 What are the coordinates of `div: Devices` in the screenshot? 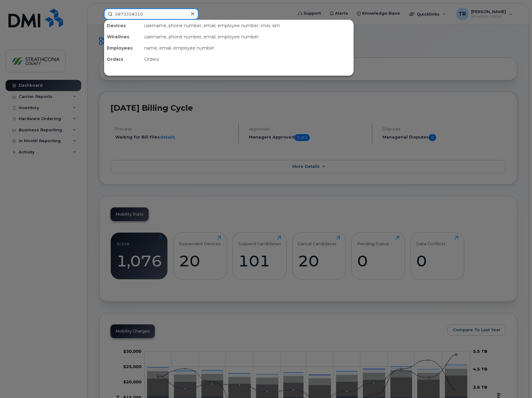 It's located at (123, 26).